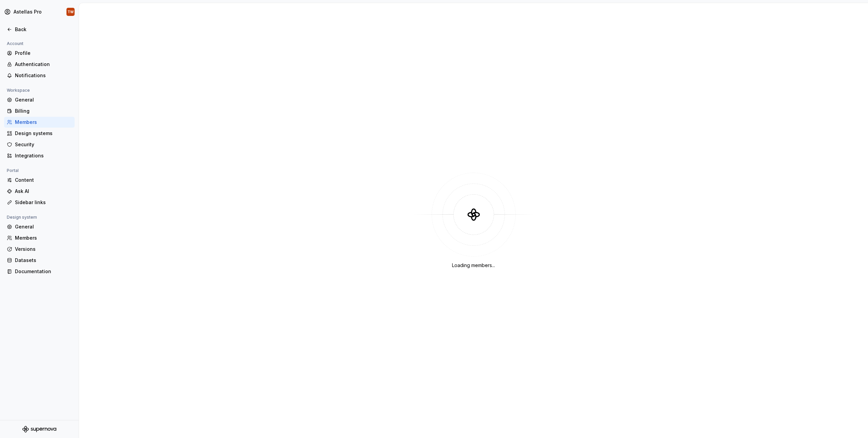 Image resolution: width=868 pixels, height=438 pixels. I want to click on div: Astellas Pro, so click(28, 12).